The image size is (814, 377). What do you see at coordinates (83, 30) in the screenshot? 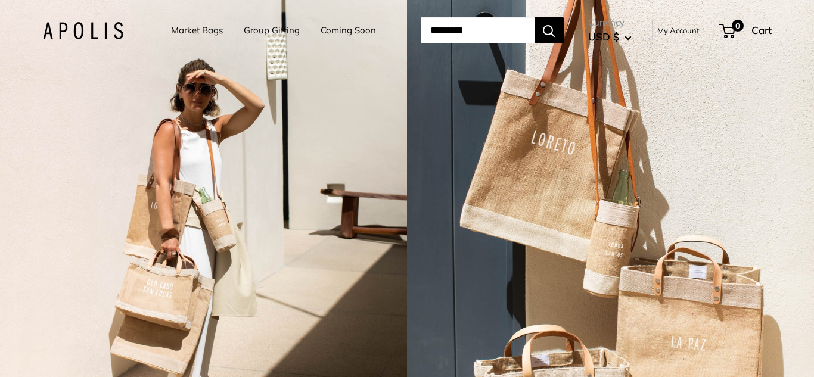
I see `img: Apolis` at bounding box center [83, 30].